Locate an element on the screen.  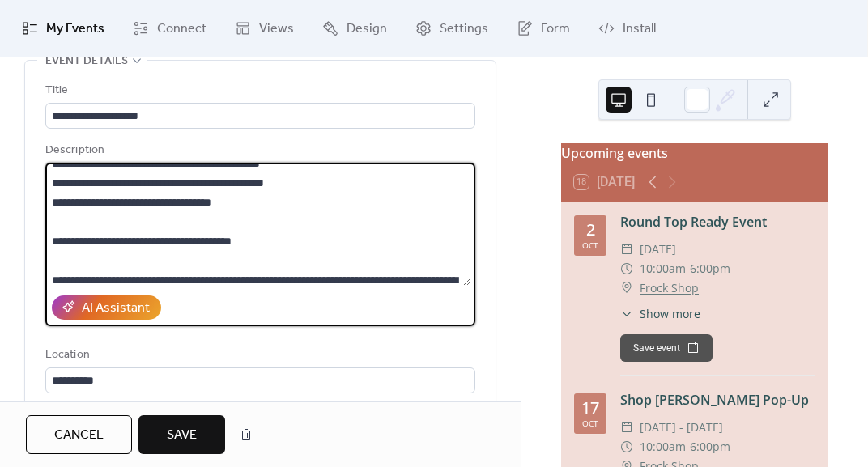
span: Save is located at coordinates (181, 435).